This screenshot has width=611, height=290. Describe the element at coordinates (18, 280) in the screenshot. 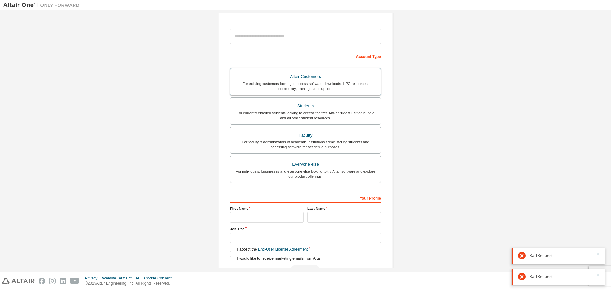

I see `img: altair_logo.svg` at that location.